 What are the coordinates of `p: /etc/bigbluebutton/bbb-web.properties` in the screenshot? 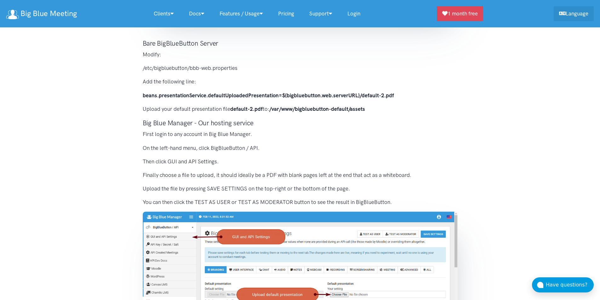 It's located at (300, 68).